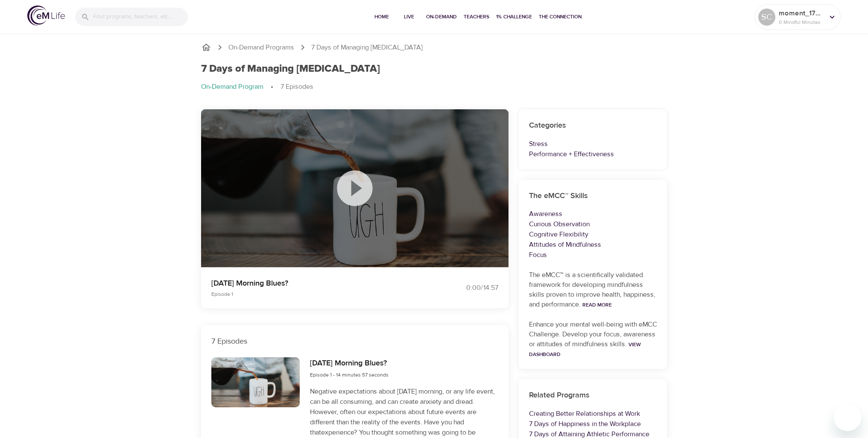  I want to click on p: 0 Mindful Minutes, so click(801, 22).